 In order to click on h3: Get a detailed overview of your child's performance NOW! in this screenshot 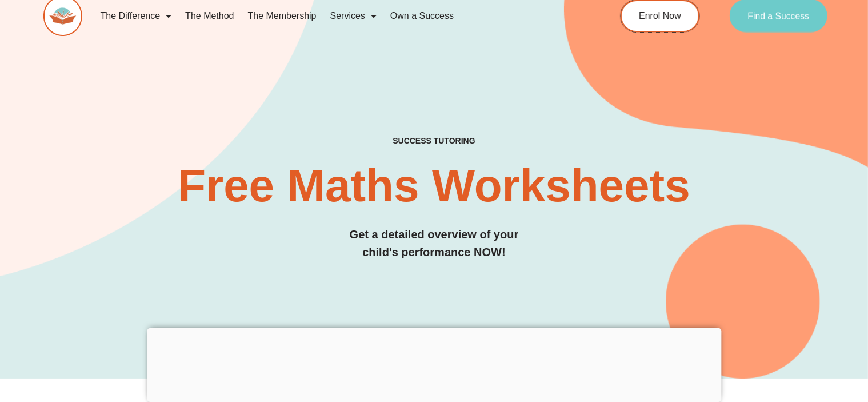, I will do `click(434, 243)`.